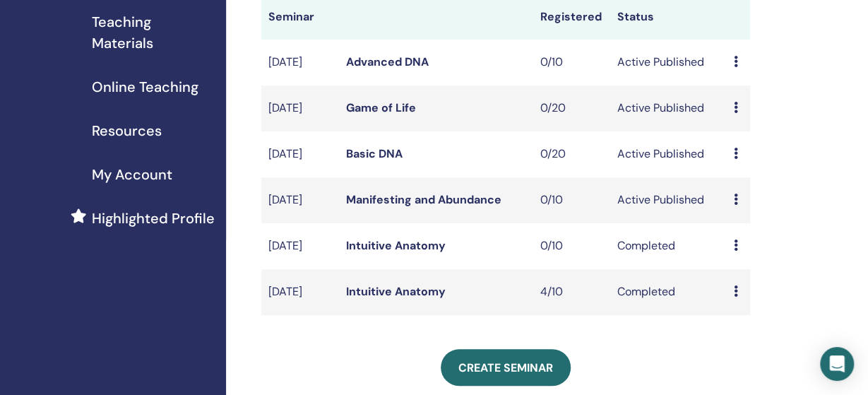 This screenshot has height=395, width=868. Describe the element at coordinates (144, 87) in the screenshot. I see `span: Online Teaching` at that location.